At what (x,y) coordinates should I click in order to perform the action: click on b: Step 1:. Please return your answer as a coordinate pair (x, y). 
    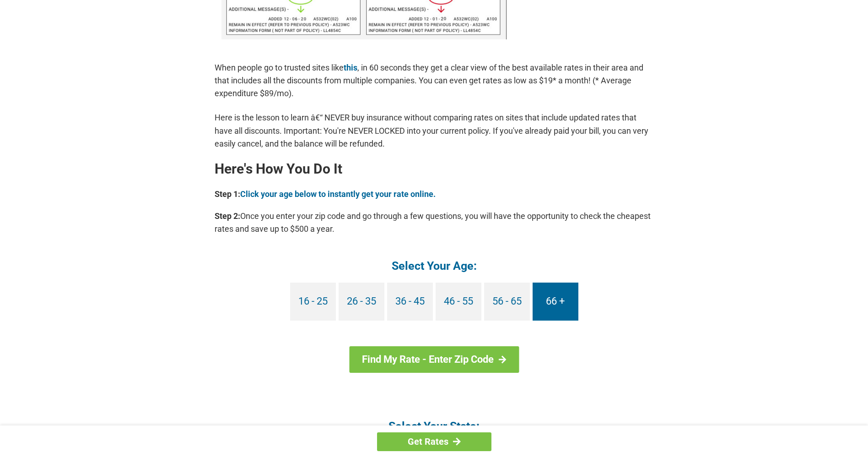
    Looking at the image, I should click on (227, 193).